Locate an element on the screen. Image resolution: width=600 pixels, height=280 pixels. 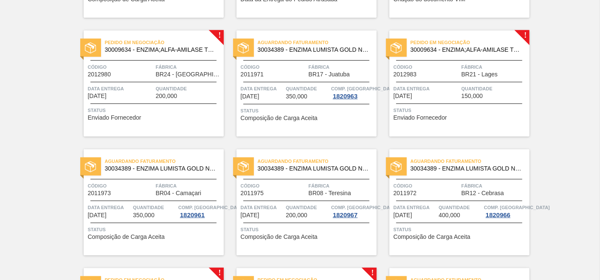
div: 1820961 is located at coordinates (192, 215).